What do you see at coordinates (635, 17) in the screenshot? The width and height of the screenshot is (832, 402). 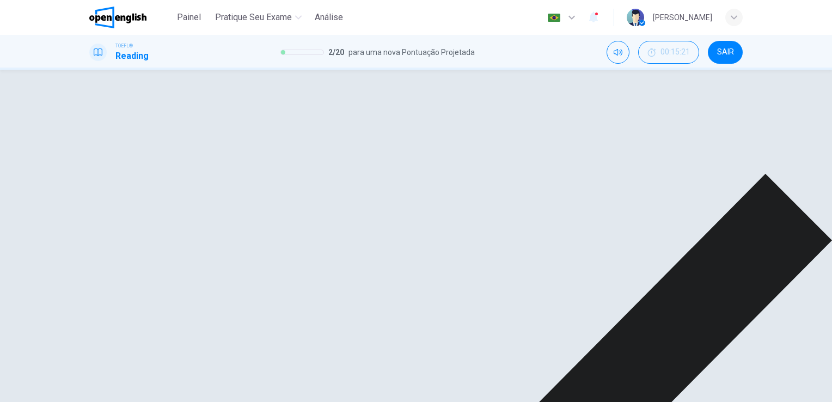 I see `img: Profile picture` at bounding box center [635, 17].